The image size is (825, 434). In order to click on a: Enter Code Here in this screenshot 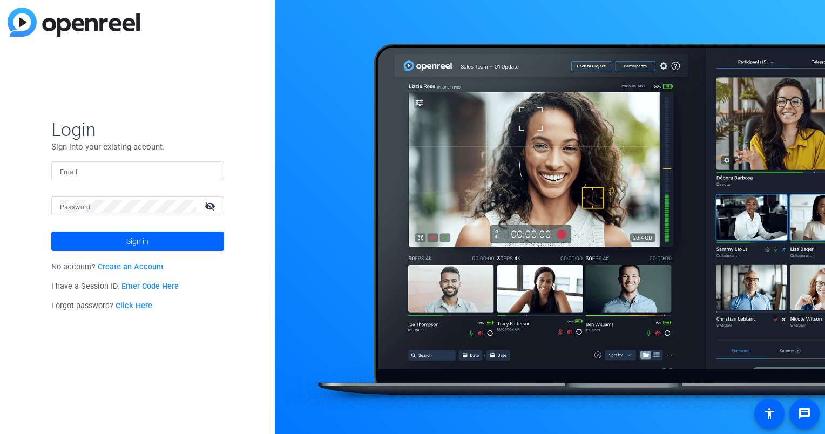, I will do `click(150, 286)`.